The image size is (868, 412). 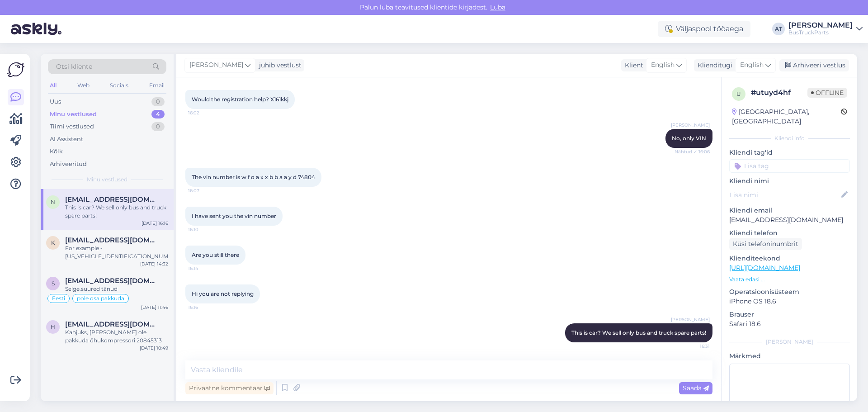 What do you see at coordinates (689, 138) in the screenshot?
I see `span: No, only VIN` at bounding box center [689, 138].